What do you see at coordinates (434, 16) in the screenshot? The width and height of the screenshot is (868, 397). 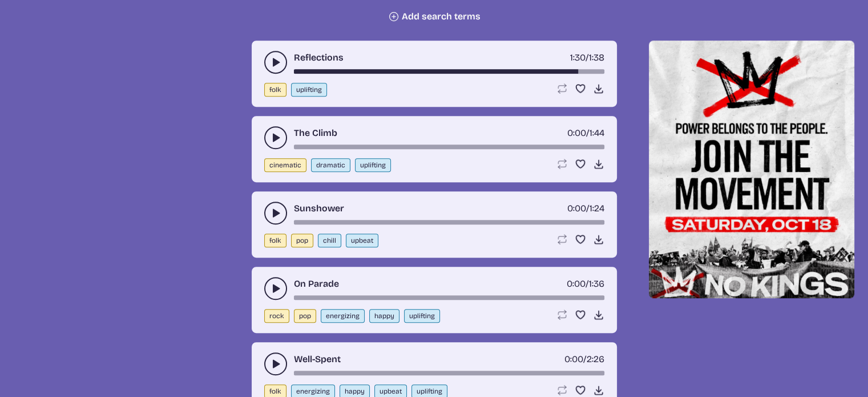 I see `button: Add search terms` at bounding box center [434, 16].